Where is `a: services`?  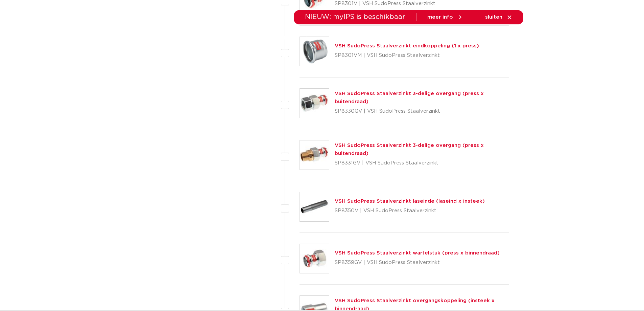 a: services is located at coordinates (408, 38).